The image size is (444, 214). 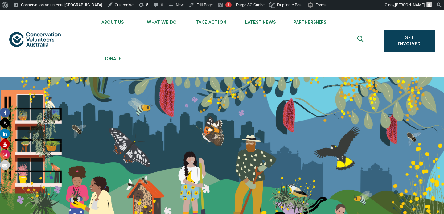 I want to click on span: Expand search box, so click(x=361, y=41).